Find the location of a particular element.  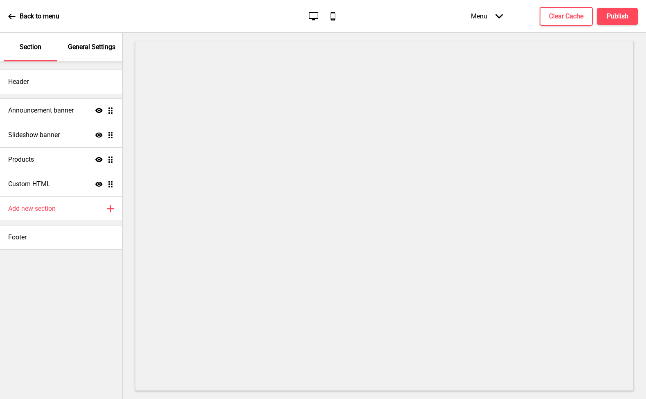

button: Clear Cache is located at coordinates (566, 16).